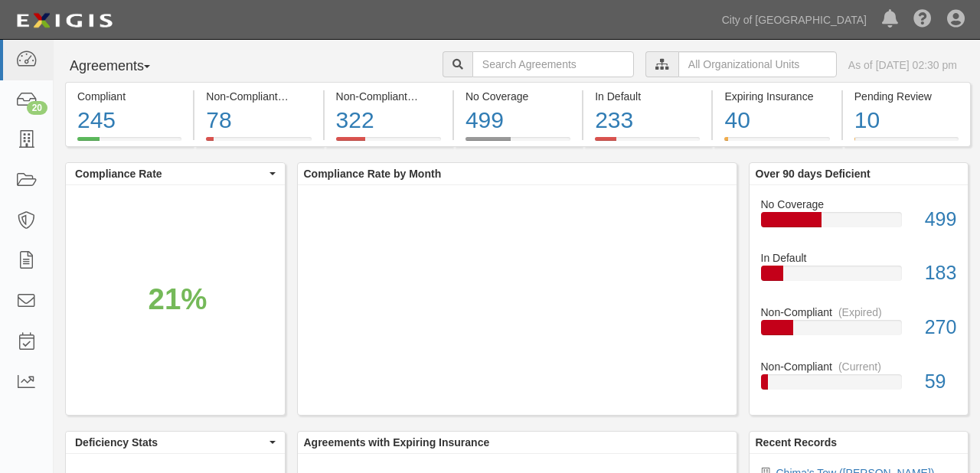 The image size is (980, 473). What do you see at coordinates (940, 382) in the screenshot?
I see `div: 59` at bounding box center [940, 382].